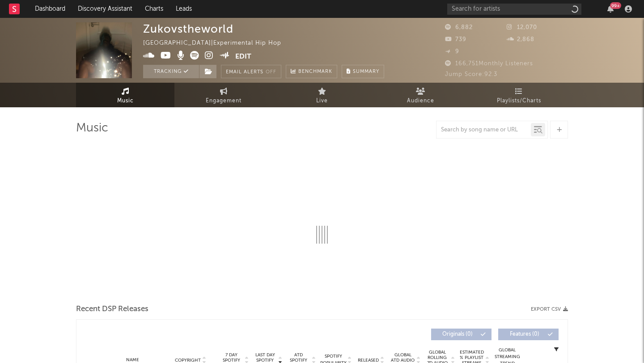 The image size is (644, 363). Describe the element at coordinates (188, 29) in the screenshot. I see `div: Zukovstheworld` at that location.